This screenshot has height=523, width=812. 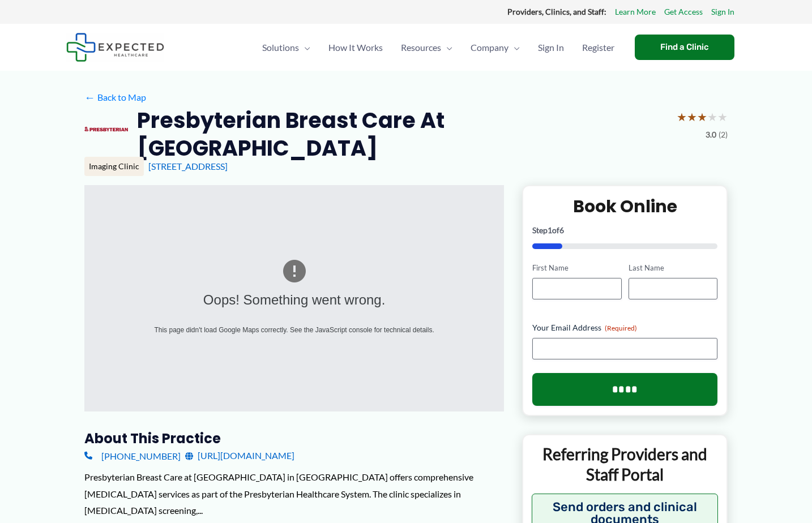 What do you see at coordinates (356, 48) in the screenshot?
I see `a: How It Works` at bounding box center [356, 48].